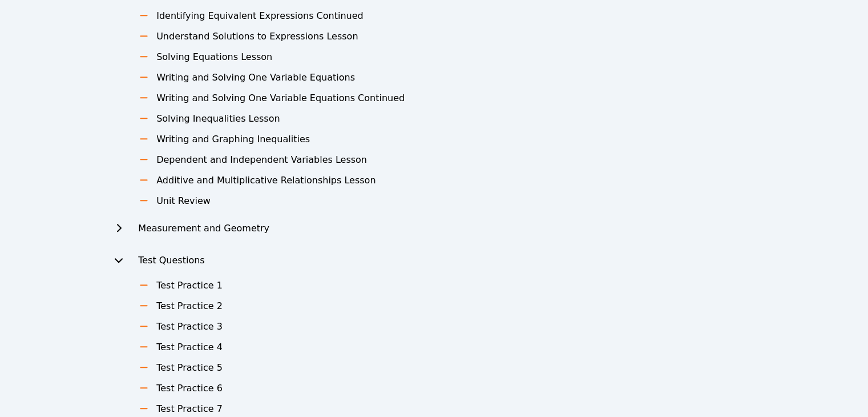  Describe the element at coordinates (189, 285) in the screenshot. I see `h3: Test Practice 1` at that location.